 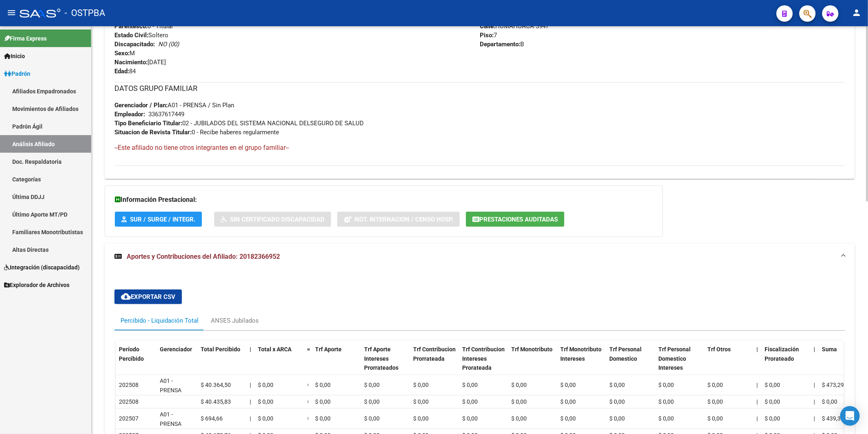 What do you see at coordinates (177, 363) in the screenshot?
I see `datatable-header-cell: Gerenciador` at bounding box center [177, 363].